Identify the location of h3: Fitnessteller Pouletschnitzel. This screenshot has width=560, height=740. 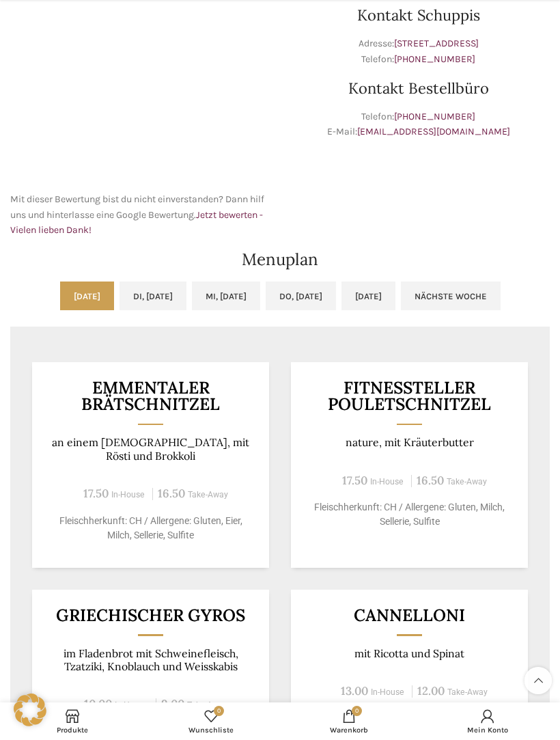
(410, 395).